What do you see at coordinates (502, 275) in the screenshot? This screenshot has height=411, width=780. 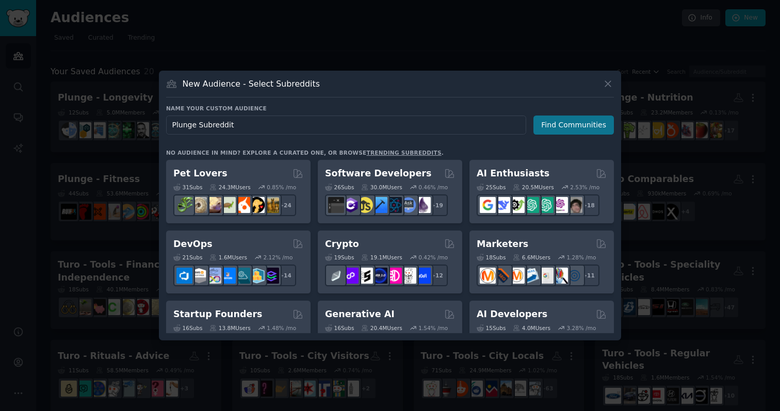 I see `img: bigseo` at bounding box center [502, 275].